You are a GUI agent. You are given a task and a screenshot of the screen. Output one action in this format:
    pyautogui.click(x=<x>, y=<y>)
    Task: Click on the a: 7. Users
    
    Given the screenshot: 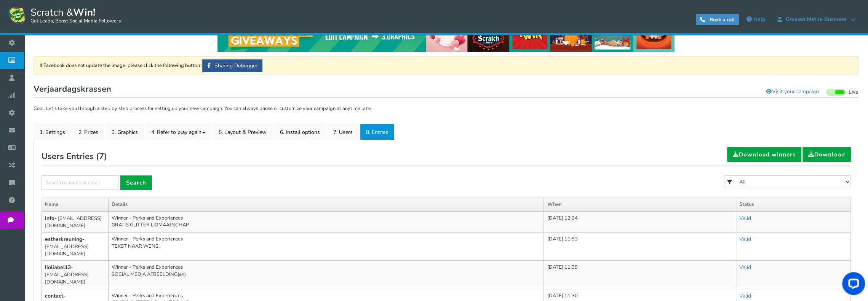 What is the action you would take?
    pyautogui.click(x=342, y=132)
    